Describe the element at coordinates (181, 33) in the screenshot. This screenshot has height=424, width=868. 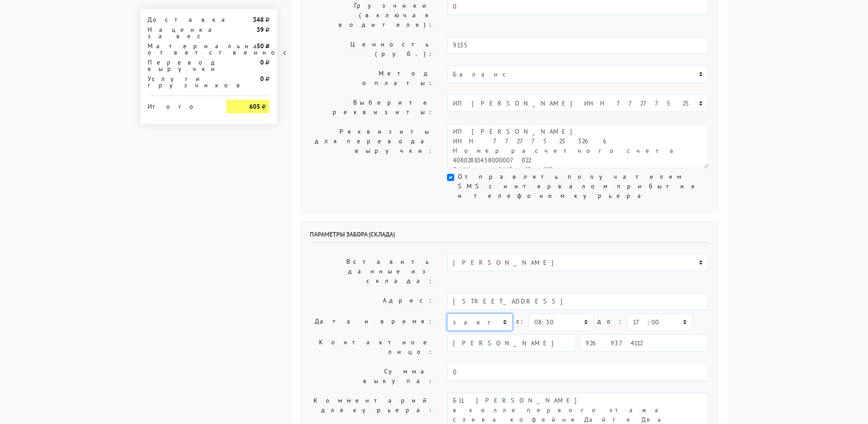
I see `div: Наценка за вес` at that location.